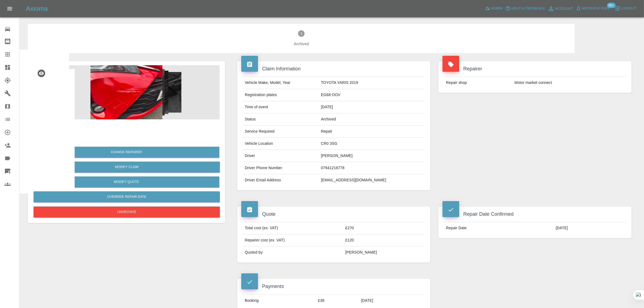 This screenshot has height=308, width=644. Describe the element at coordinates (37, 9) in the screenshot. I see `h5: Axioma` at that location.